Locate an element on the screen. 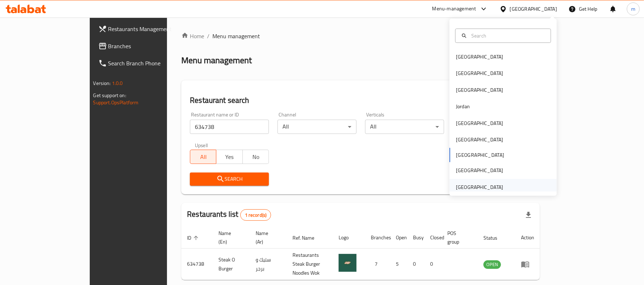 This screenshot has width=644, height=285. button: All is located at coordinates (203, 157).